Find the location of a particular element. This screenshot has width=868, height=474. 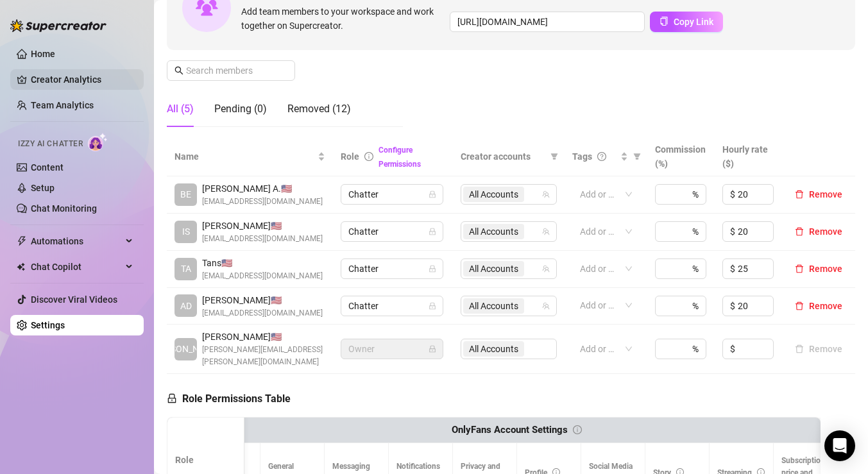

span: Creator accounts is located at coordinates (502, 156).